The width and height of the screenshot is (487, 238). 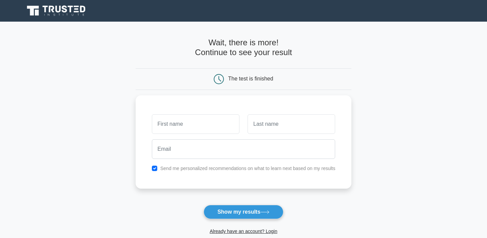 I want to click on button: Show my results, so click(x=244, y=212).